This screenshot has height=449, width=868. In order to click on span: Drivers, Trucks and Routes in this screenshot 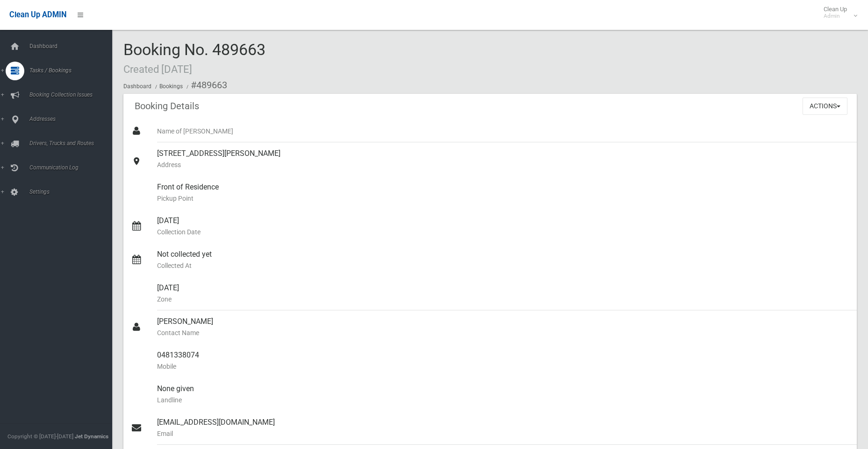, I will do `click(73, 143)`.